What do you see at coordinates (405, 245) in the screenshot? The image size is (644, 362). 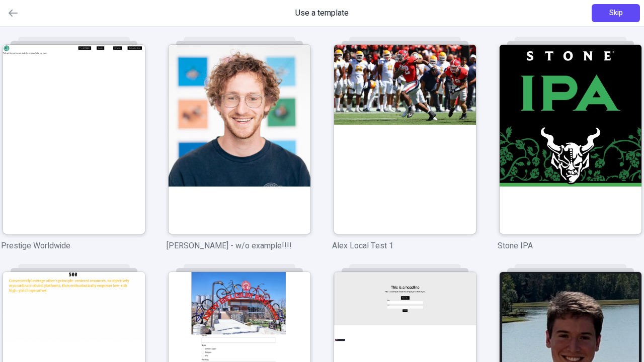 I see `p: Alex Local Test 1` at bounding box center [405, 245].